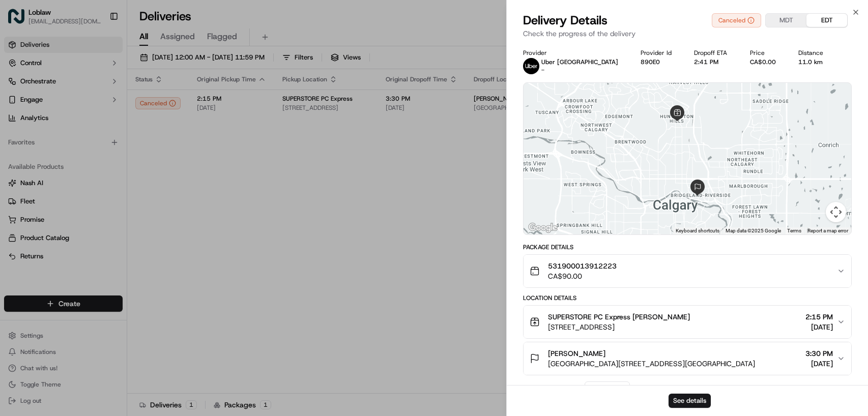 The height and width of the screenshot is (416, 868). Describe the element at coordinates (566, 20) in the screenshot. I see `span: Delivery Details` at that location.